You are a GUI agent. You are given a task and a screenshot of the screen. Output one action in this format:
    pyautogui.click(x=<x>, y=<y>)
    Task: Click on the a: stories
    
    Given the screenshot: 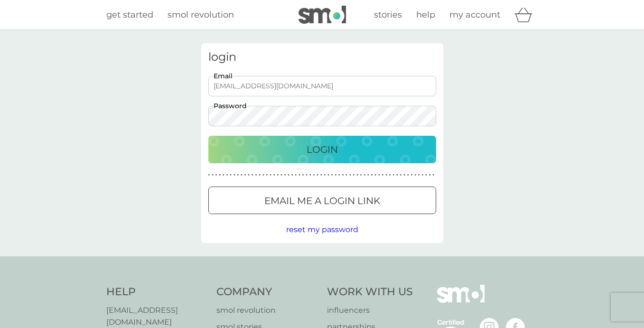 What is the action you would take?
    pyautogui.click(x=388, y=15)
    